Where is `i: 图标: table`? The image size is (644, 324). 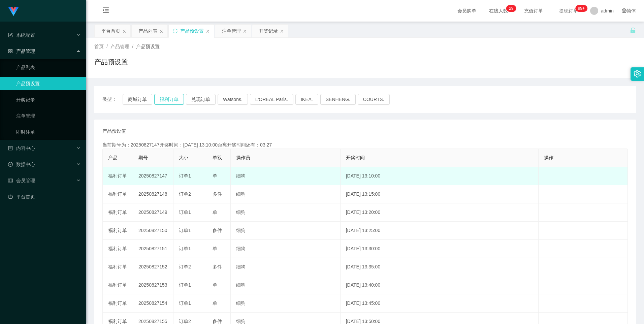 i: 图标: table is located at coordinates (11, 180).